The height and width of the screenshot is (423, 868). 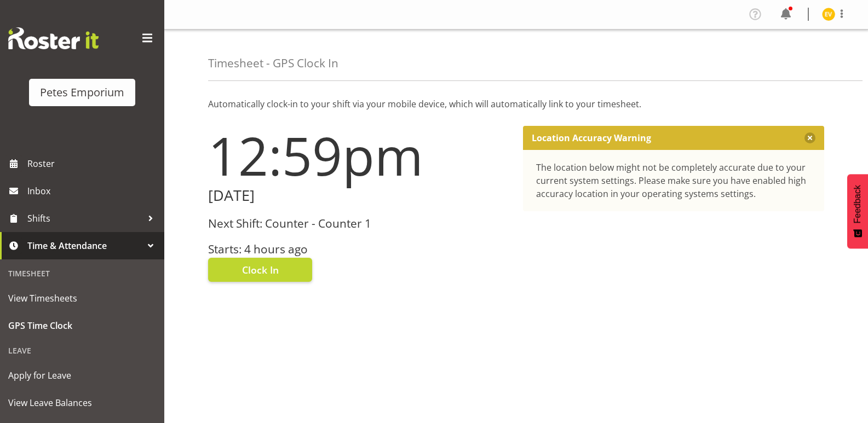 What do you see at coordinates (82, 375) in the screenshot?
I see `a: Apply for Leave` at bounding box center [82, 375].